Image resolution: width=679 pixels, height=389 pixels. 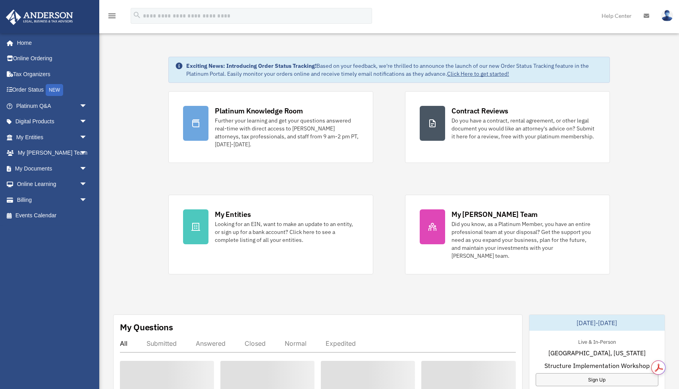 I want to click on a: My Entities Looking for an EIN, want to make an update to an entity, or sign up for a bank accoun..., so click(x=271, y=235).